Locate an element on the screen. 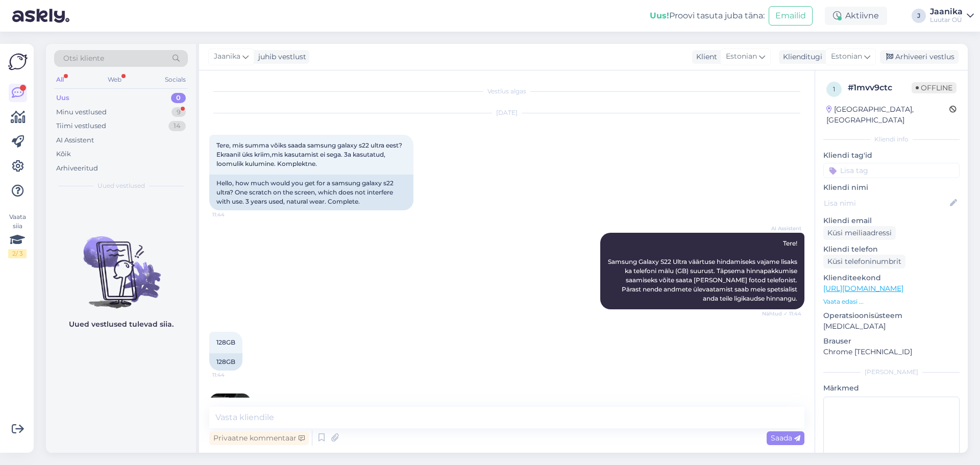  div: Arhiveeritud is located at coordinates (77, 168).